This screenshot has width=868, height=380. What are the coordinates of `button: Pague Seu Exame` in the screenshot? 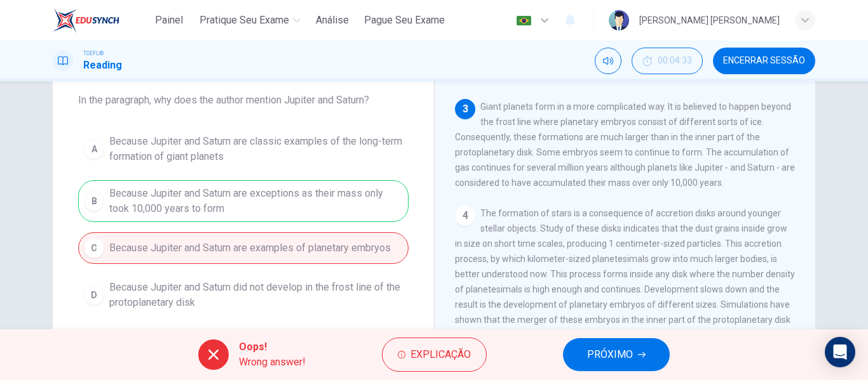 It's located at (404, 20).